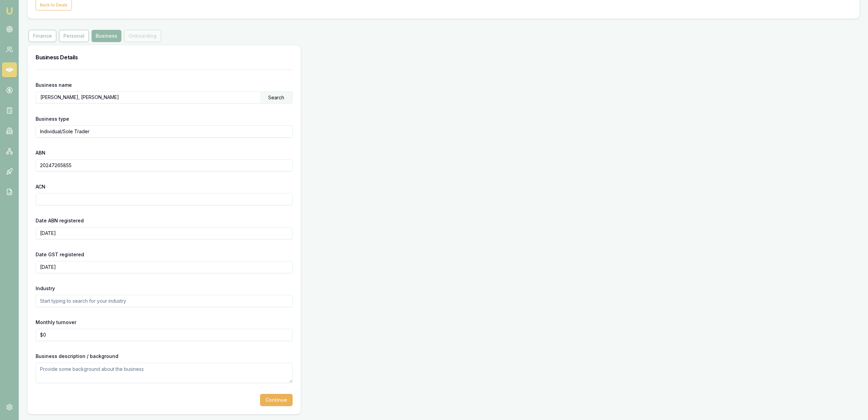  What do you see at coordinates (164, 301) in the screenshot?
I see `input: Start typing to search for your industry` at bounding box center [164, 301].